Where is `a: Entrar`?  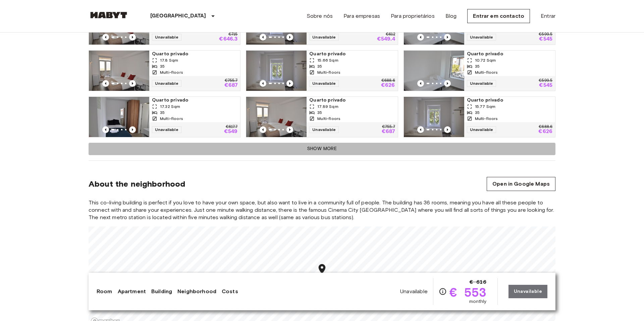
a: Entrar is located at coordinates (548, 16).